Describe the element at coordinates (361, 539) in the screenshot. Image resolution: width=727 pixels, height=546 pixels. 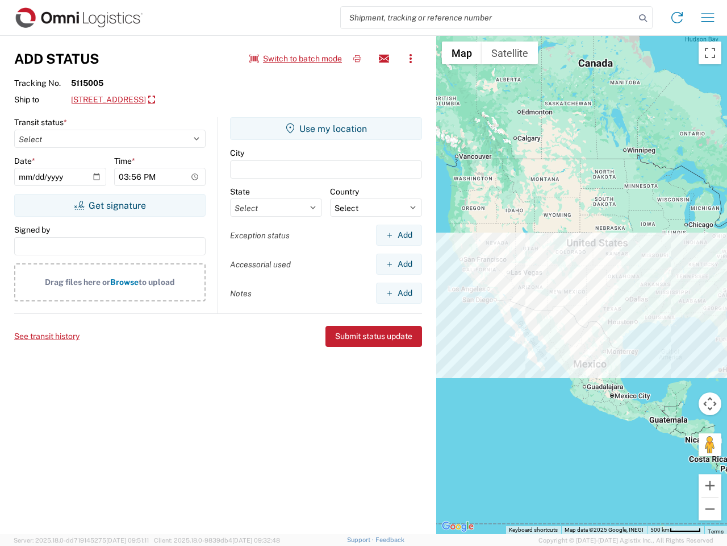
I see `a: Support` at that location.